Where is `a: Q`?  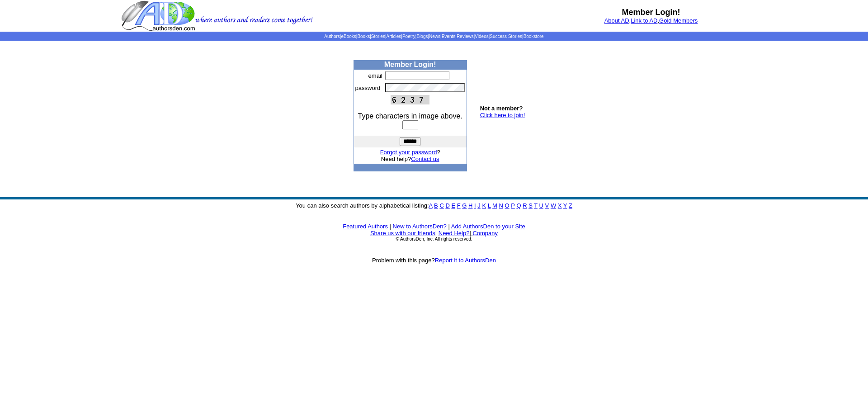 a: Q is located at coordinates (518, 205).